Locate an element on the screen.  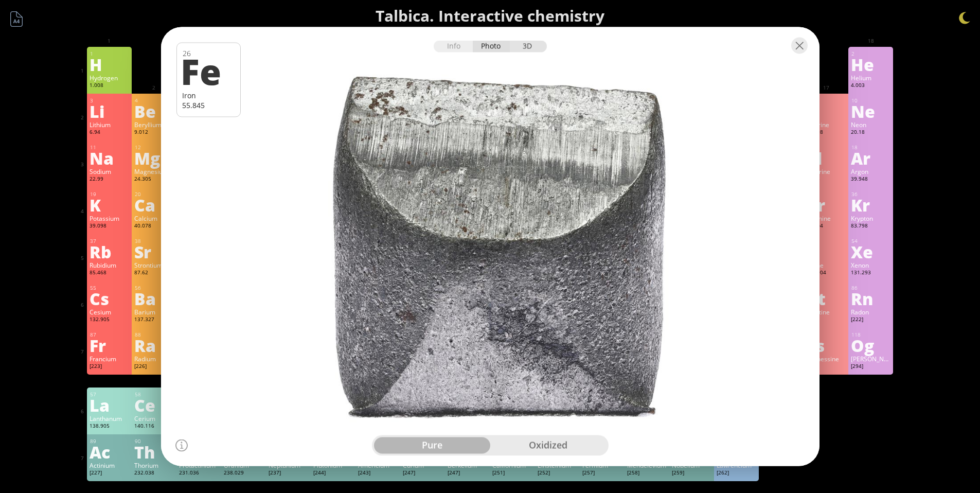
div: 18 is located at coordinates (871, 147).